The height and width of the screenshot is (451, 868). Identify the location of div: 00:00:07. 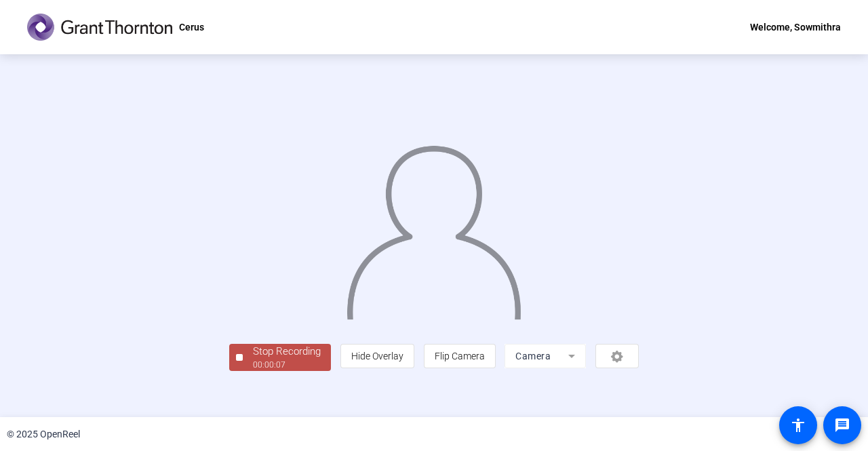
(287, 365).